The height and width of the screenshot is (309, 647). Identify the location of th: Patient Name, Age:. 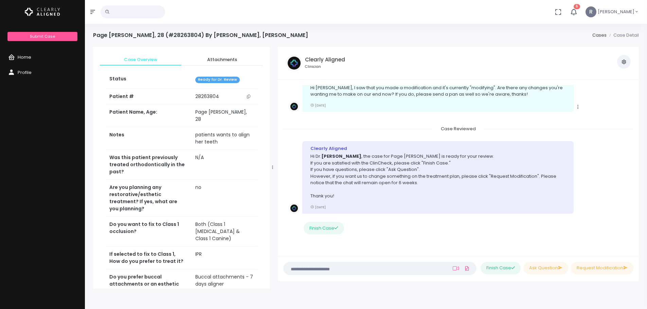
(148, 116).